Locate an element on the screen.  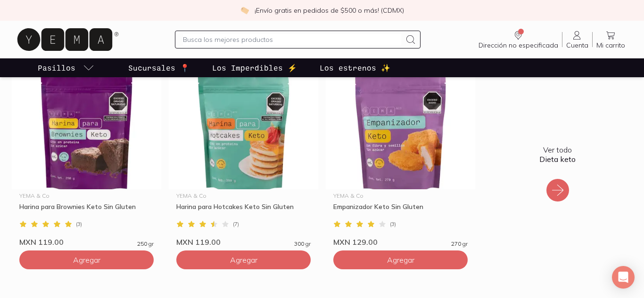
a: Harina para Brownies Keto Sin GlutenYEMA & CoHarina para Brownies Keto Sin Gluten(3)MXN 119.00250 gr is located at coordinates (86, 160).